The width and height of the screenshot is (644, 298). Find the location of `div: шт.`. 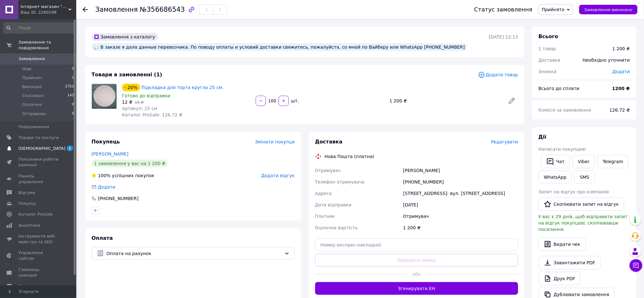

div: шт. is located at coordinates (294, 101).